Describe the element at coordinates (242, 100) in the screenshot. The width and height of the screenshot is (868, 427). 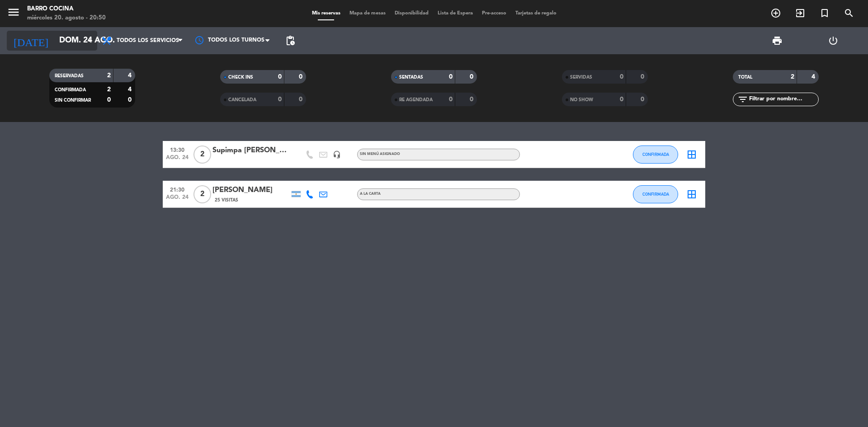
I see `span: CANCELADA` at that location.